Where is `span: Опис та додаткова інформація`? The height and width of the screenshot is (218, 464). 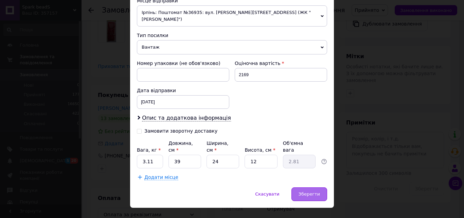
span: Опис та додаткова інформація is located at coordinates (186, 118).